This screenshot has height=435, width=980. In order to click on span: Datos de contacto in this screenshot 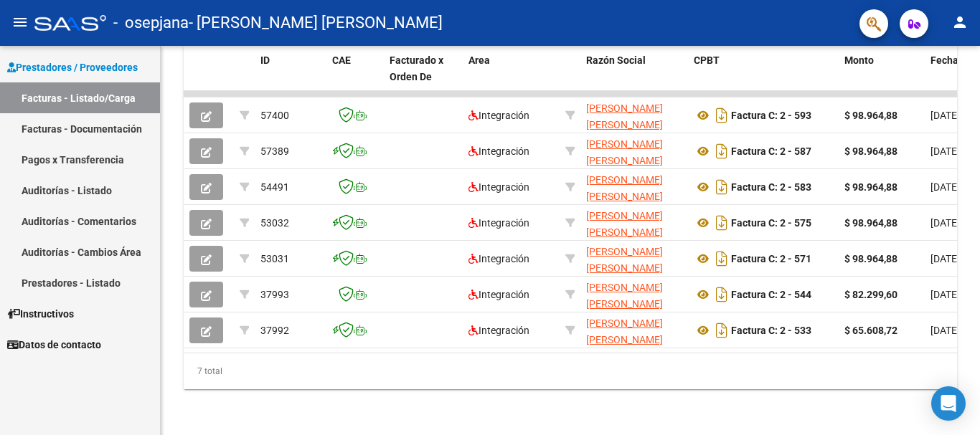, I will do `click(54, 344)`.